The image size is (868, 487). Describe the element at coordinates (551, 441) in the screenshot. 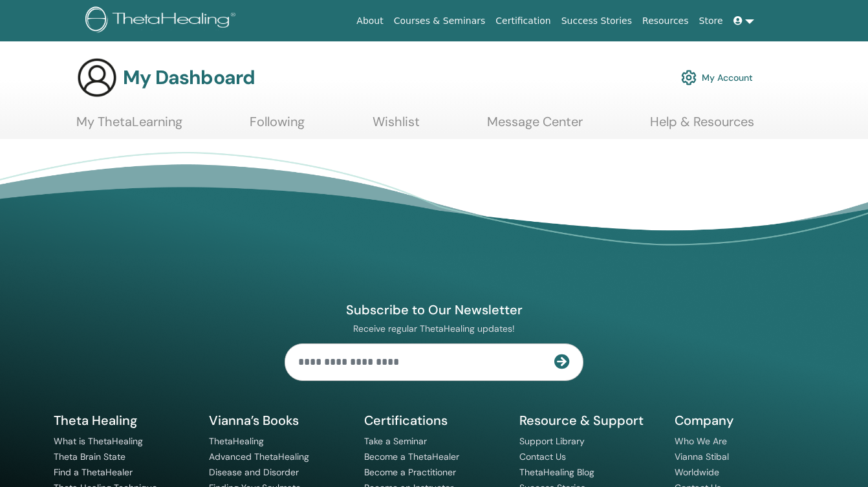

I see `a: Support Library` at that location.